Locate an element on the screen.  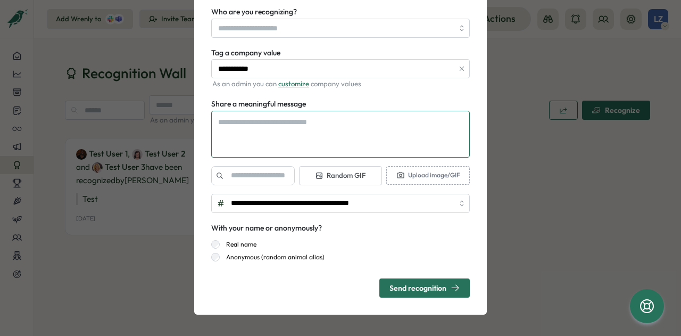
label: Anonymous (random animal alias) is located at coordinates (272, 257).